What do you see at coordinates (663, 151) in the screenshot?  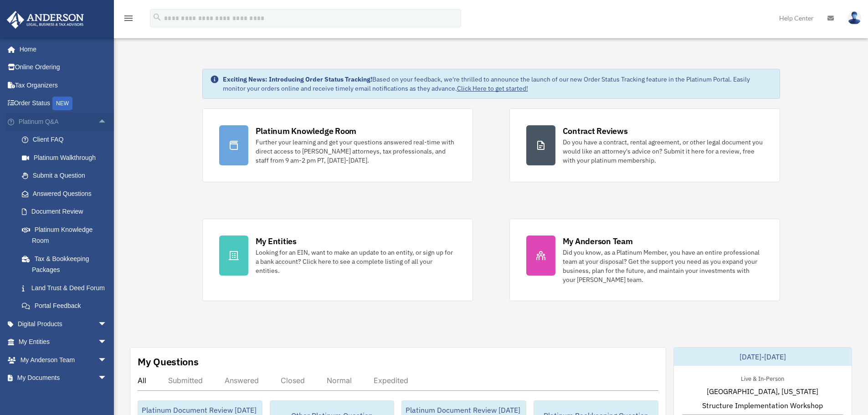 I see `div: Do you have a contract, rental agreement, or other legal document you would like an attorney's ad...` at bounding box center [663, 151].